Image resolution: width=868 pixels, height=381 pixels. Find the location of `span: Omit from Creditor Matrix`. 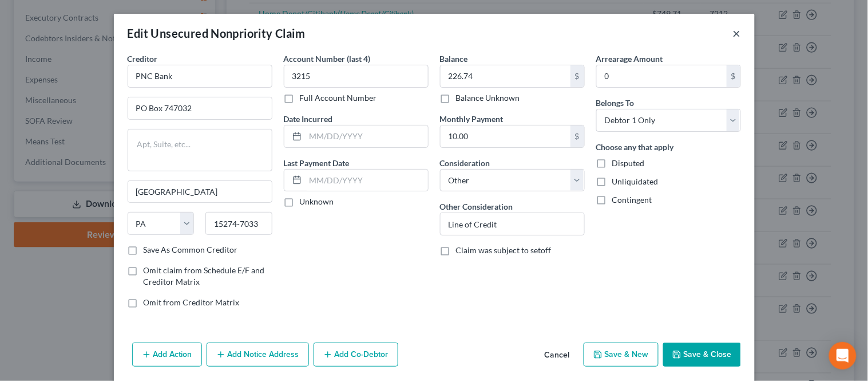

span: Omit from Creditor Matrix is located at coordinates (192, 302).